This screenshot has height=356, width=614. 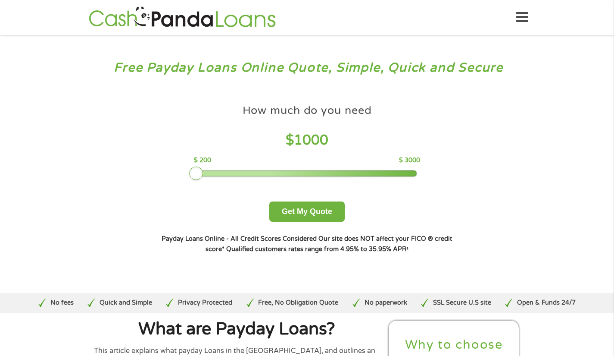 I want to click on strong: Qualified customers rates range from 4.95% to 35.95% APR¹, so click(x=317, y=249).